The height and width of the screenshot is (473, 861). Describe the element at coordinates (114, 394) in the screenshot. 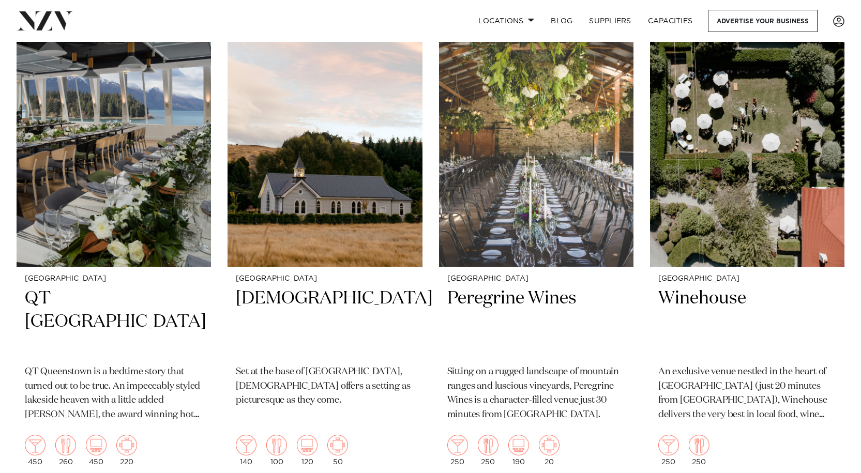

I see `p: QT Queenstown is a bedtime story that turned out to be true. An impeccably styled lakeside heaven...` at that location.